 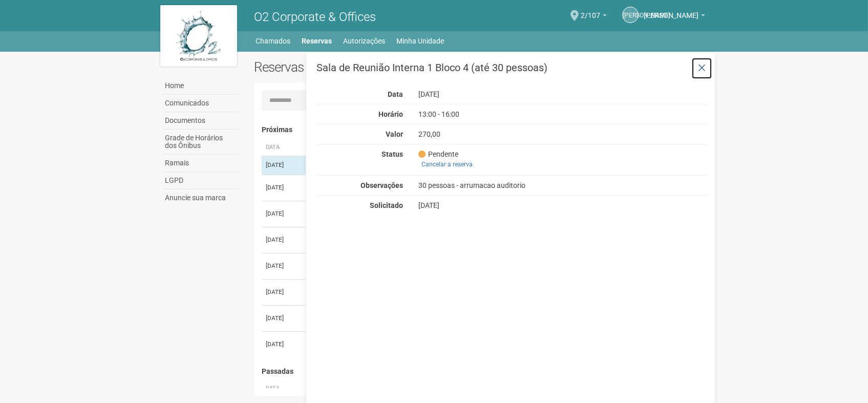 I want to click on a: Documentos, so click(x=201, y=121).